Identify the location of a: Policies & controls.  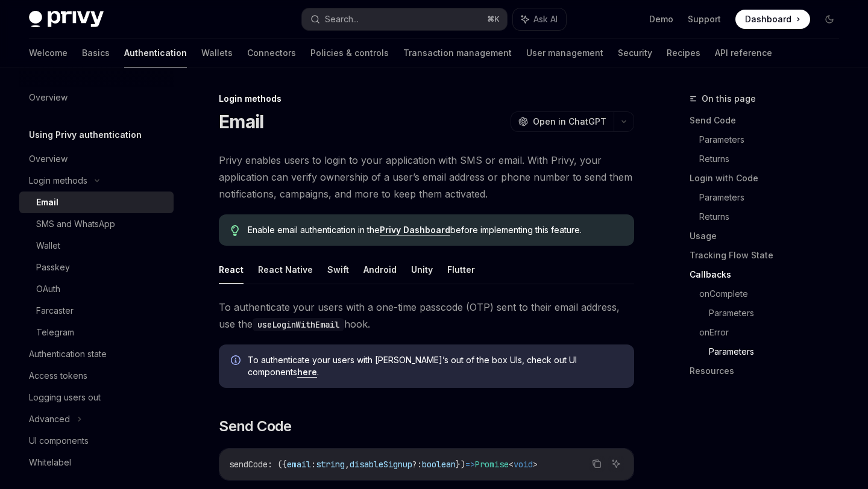
(350, 53).